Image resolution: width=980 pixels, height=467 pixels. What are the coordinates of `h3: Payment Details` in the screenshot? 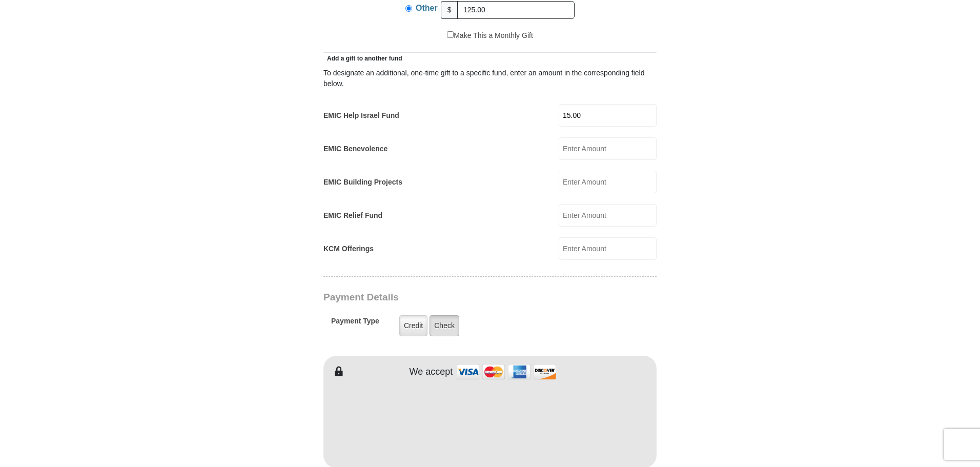 It's located at (454, 297).